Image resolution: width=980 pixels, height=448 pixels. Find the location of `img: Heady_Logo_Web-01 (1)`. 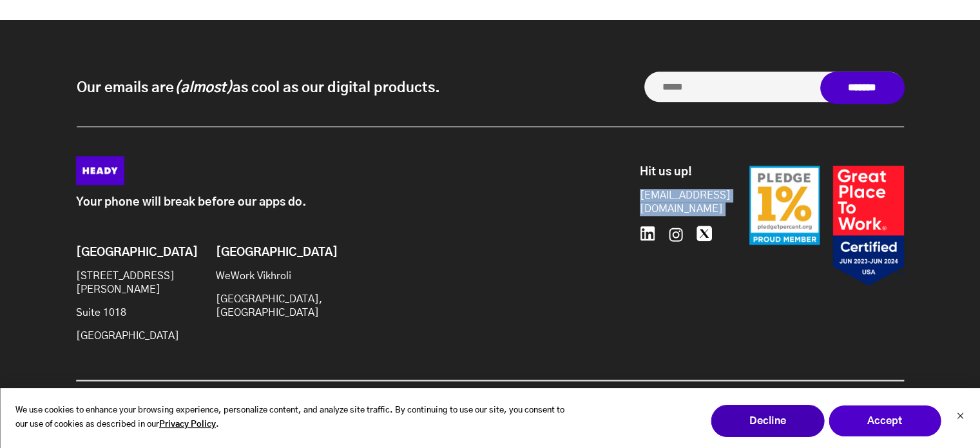

img: Heady_Logo_Web-01 (1) is located at coordinates (100, 170).